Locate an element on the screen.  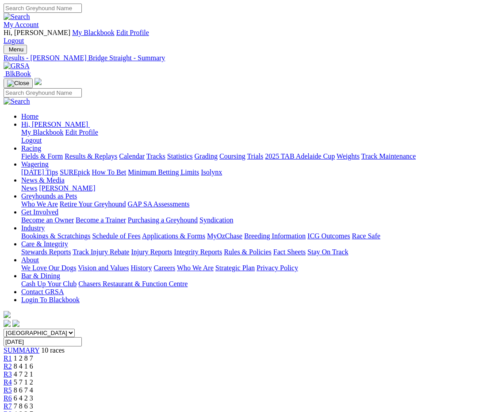
a: Minimum Betting Limits is located at coordinates (163, 172).